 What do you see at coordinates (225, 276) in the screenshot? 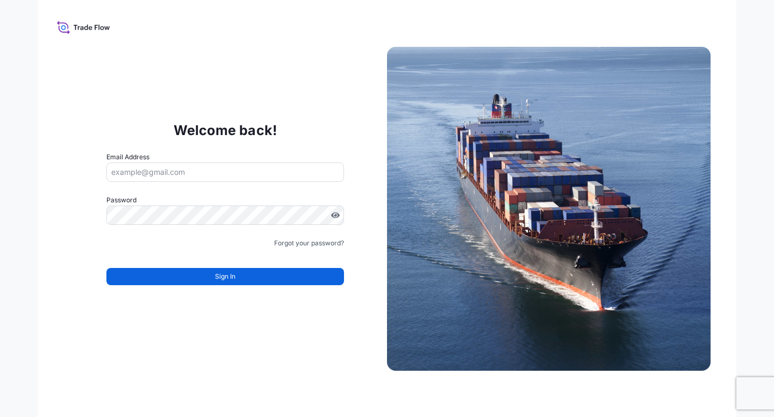
I see `button: Sign In` at bounding box center [225, 276].